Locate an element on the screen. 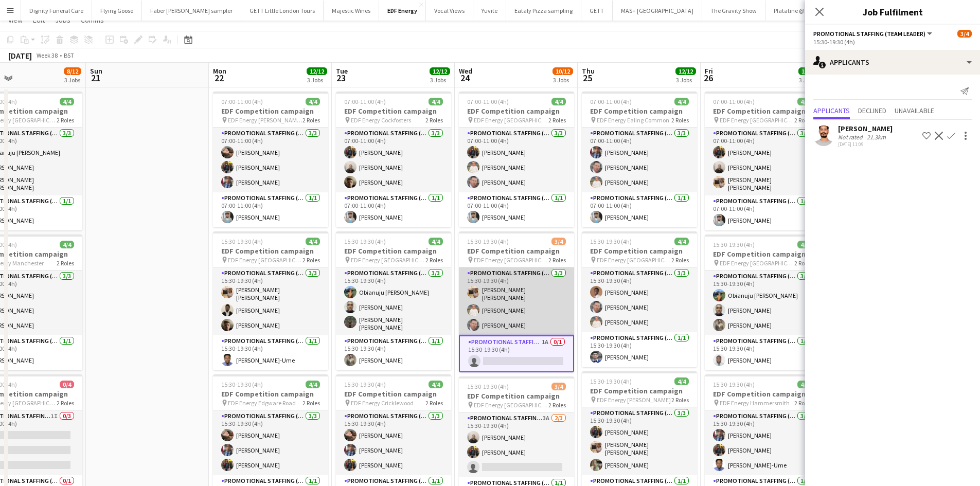 This screenshot has height=486, width=980. button: Yuvite is located at coordinates (490, 10).